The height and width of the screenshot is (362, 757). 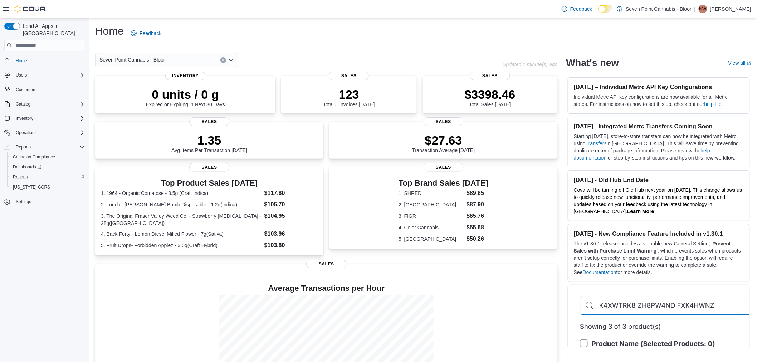 What do you see at coordinates (45, 139) in the screenshot?
I see `nav: Complex example` at bounding box center [45, 139].